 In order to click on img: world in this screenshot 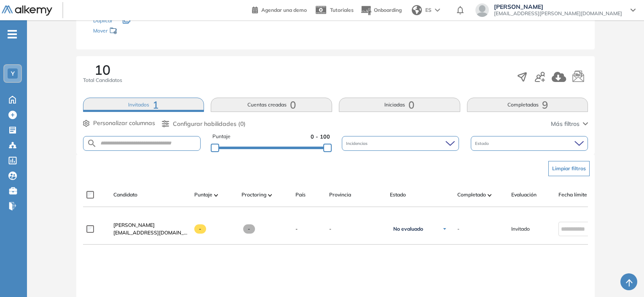, I will do `click(417, 10)`.